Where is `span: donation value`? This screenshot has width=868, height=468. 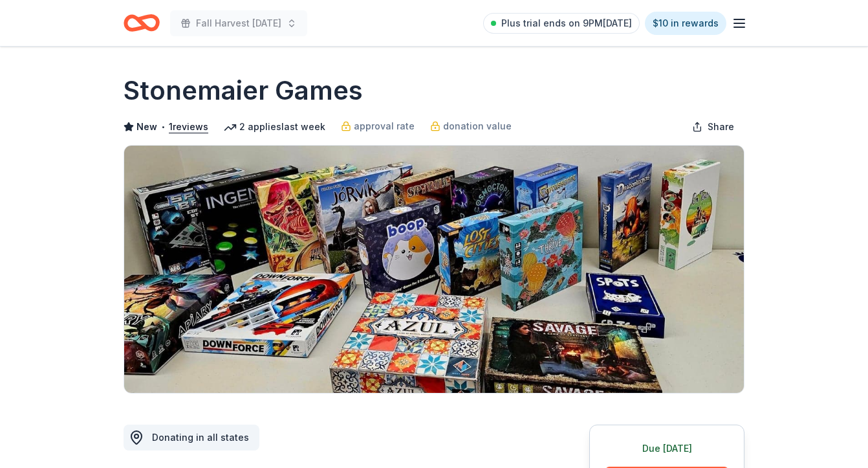 span: donation value is located at coordinates (477, 126).